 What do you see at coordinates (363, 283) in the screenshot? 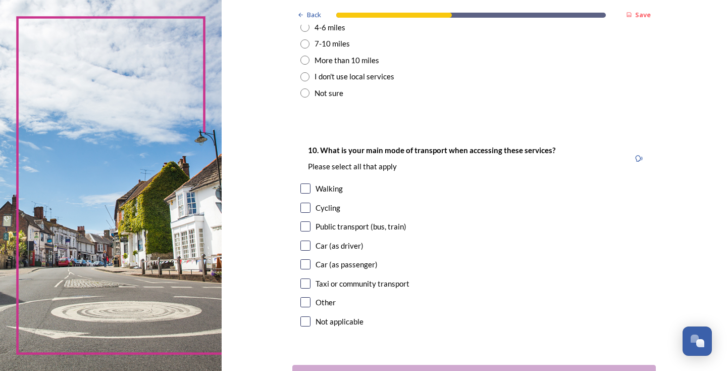
I see `div: Taxi or community transport` at bounding box center [363, 283].